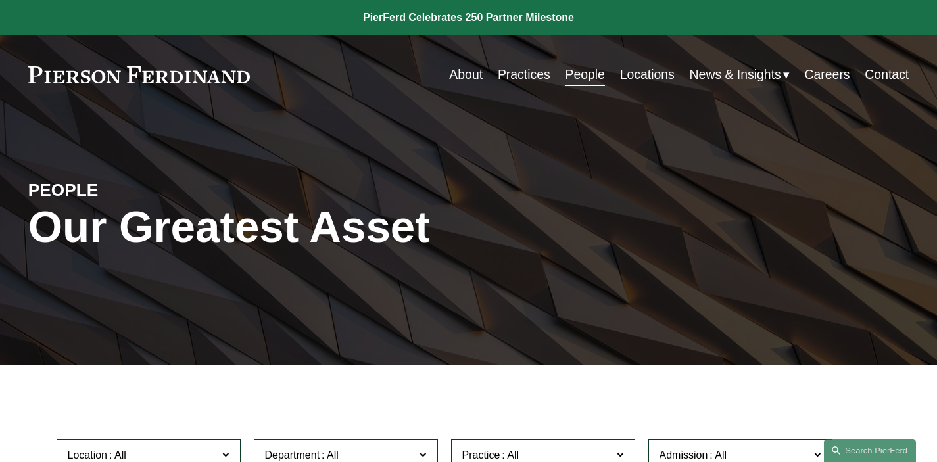 The image size is (937, 462). Describe the element at coordinates (481, 455) in the screenshot. I see `span: Practice` at that location.